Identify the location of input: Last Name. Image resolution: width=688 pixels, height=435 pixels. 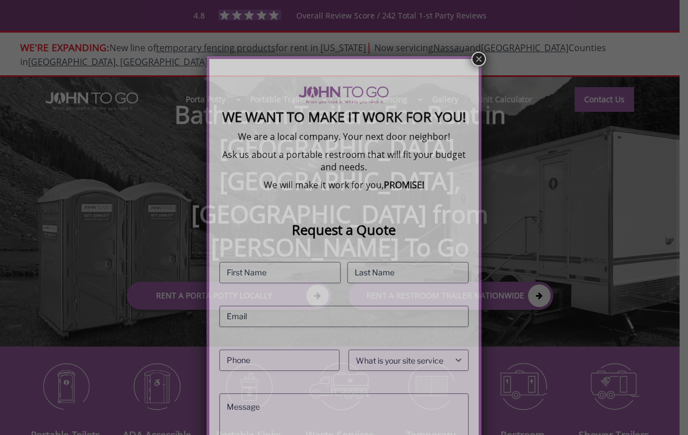
(408, 272).